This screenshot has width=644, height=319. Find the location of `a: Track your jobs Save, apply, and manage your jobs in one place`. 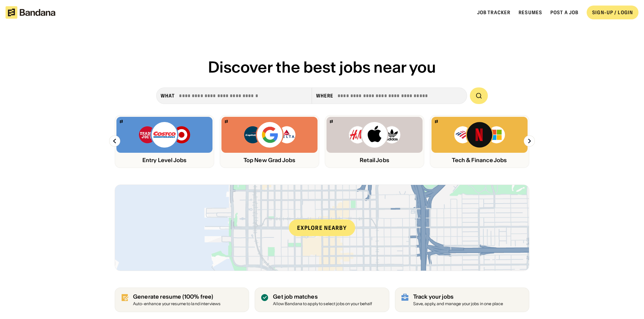

a: Track your jobs Save, apply, and manage your jobs in one place is located at coordinates (462, 299).